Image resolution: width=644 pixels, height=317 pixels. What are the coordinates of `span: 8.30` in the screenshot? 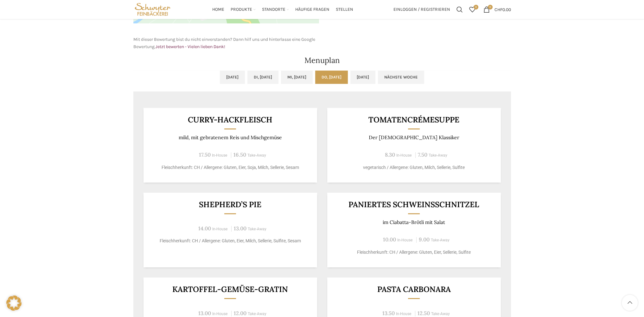 It's located at (390, 155).